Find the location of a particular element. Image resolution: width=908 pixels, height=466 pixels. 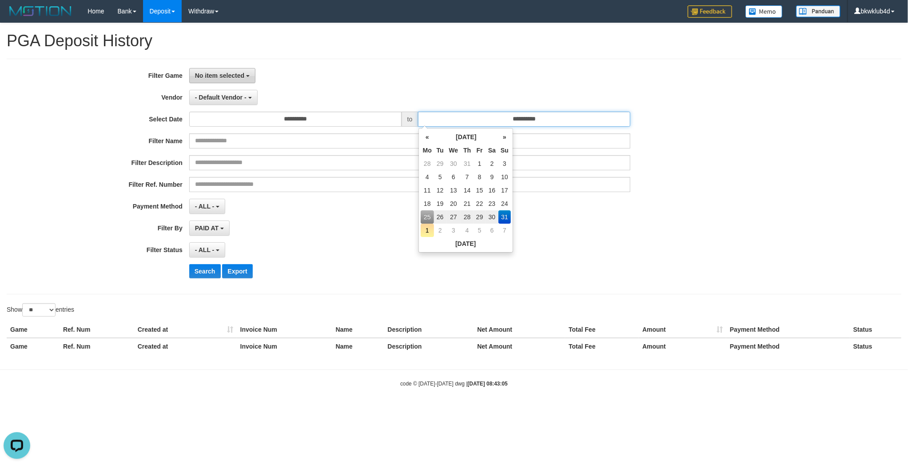

img: Button%20Memo.svg is located at coordinates (764, 12).